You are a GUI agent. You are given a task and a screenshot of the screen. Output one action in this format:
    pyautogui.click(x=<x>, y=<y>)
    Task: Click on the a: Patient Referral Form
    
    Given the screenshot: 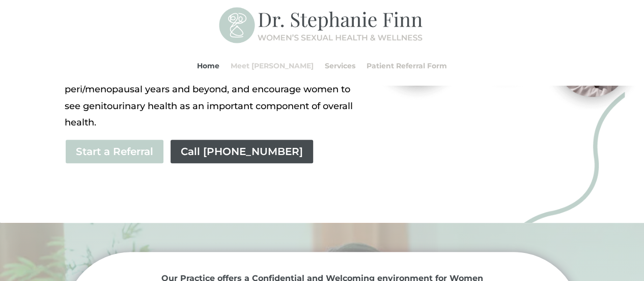 What is the action you would take?
    pyautogui.click(x=407, y=66)
    